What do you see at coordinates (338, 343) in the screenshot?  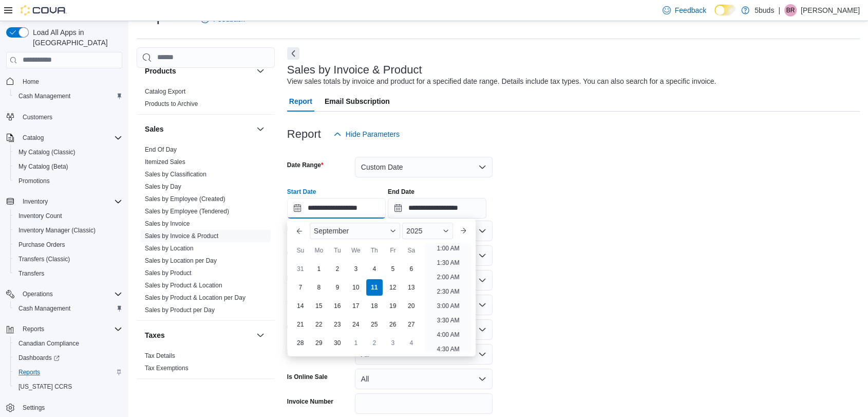 I see `div: day-30` at bounding box center [338, 343].